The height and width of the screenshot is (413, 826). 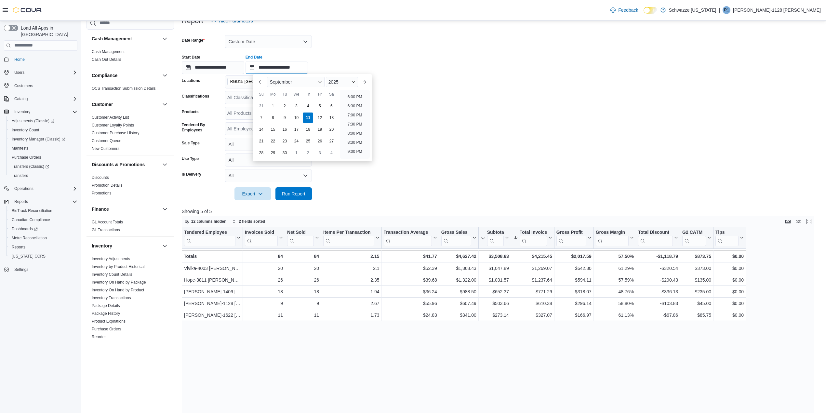 I want to click on div: 2.15, so click(x=351, y=256).